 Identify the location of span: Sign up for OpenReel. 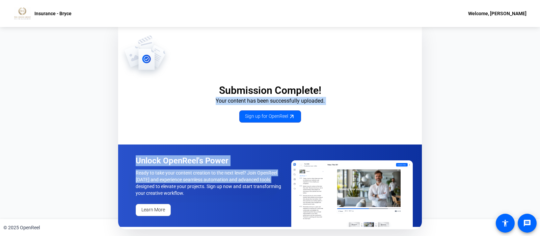
(270, 116).